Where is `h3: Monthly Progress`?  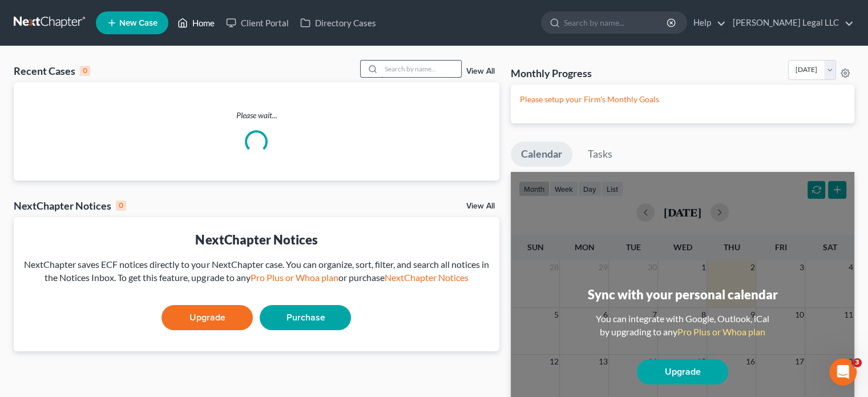
h3: Monthly Progress is located at coordinates (551, 73).